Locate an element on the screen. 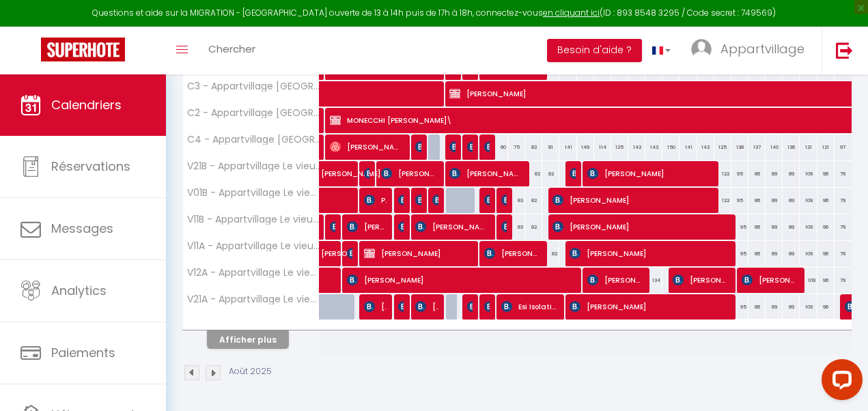  span: Appartvillage is located at coordinates (762, 49).